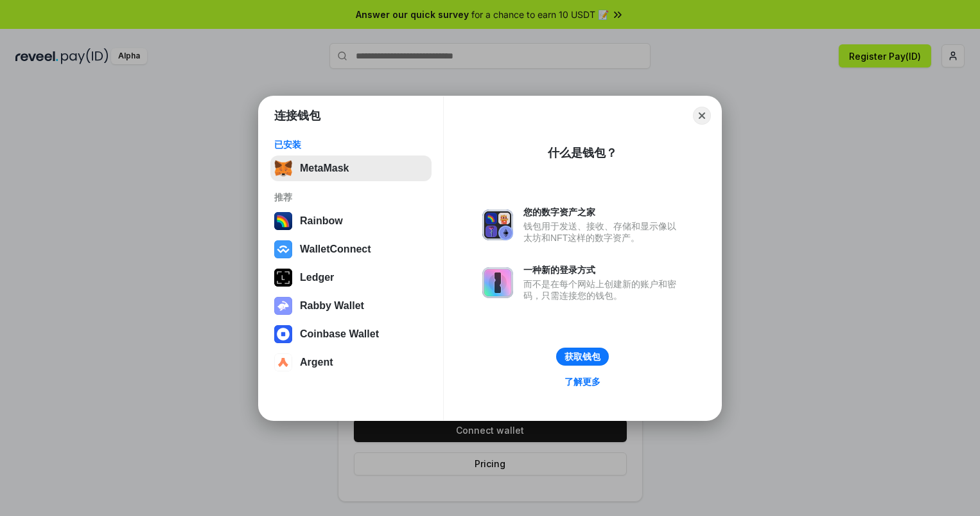 This screenshot has height=516, width=980. What do you see at coordinates (583, 382) in the screenshot?
I see `a: 了解更多` at bounding box center [583, 382].